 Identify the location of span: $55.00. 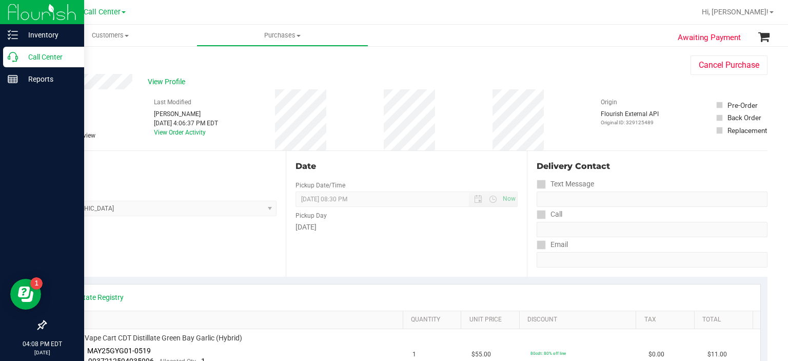
(481, 354).